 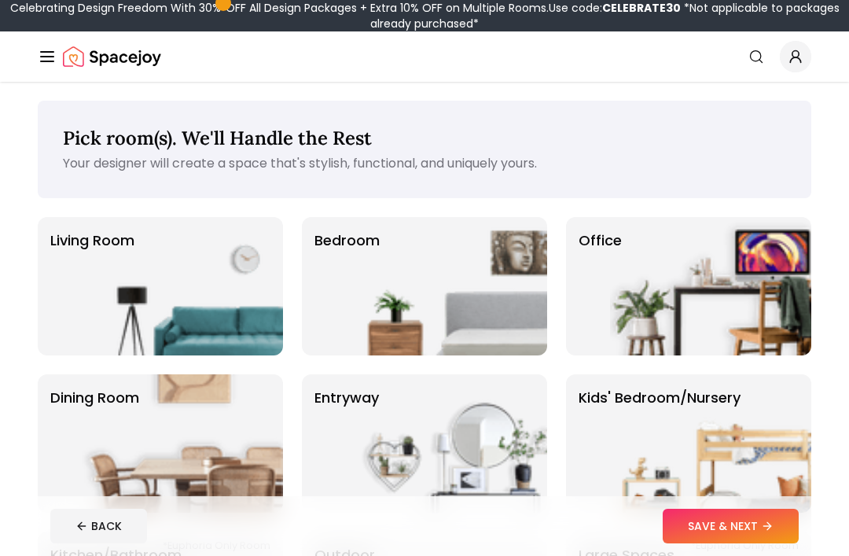 What do you see at coordinates (446, 443) in the screenshot?
I see `img: entryway` at bounding box center [446, 443].